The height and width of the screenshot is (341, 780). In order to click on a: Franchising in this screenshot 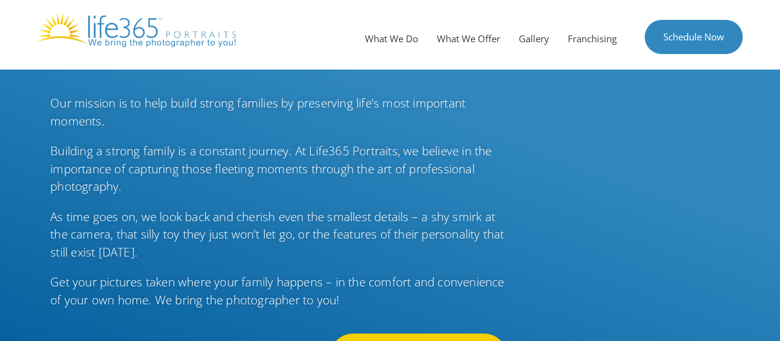, I will do `click(592, 38)`.